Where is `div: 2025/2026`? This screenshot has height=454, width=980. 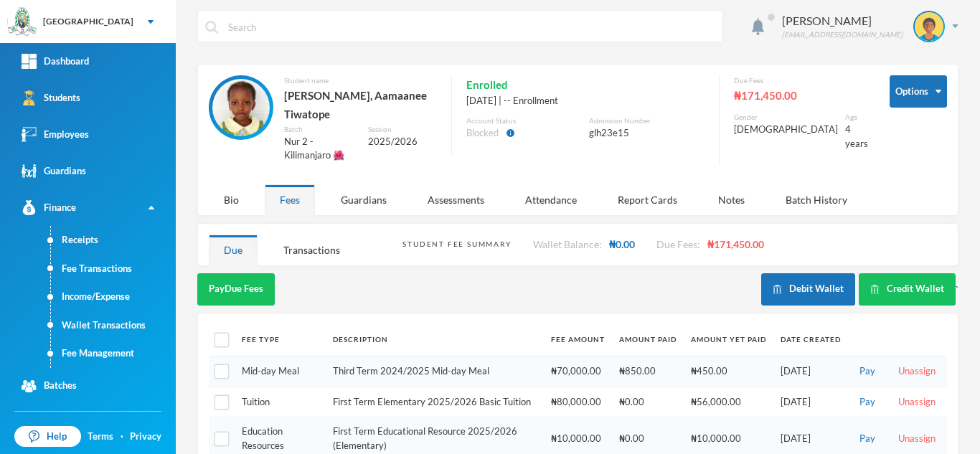
div: 2025/2026 is located at coordinates (403, 142).